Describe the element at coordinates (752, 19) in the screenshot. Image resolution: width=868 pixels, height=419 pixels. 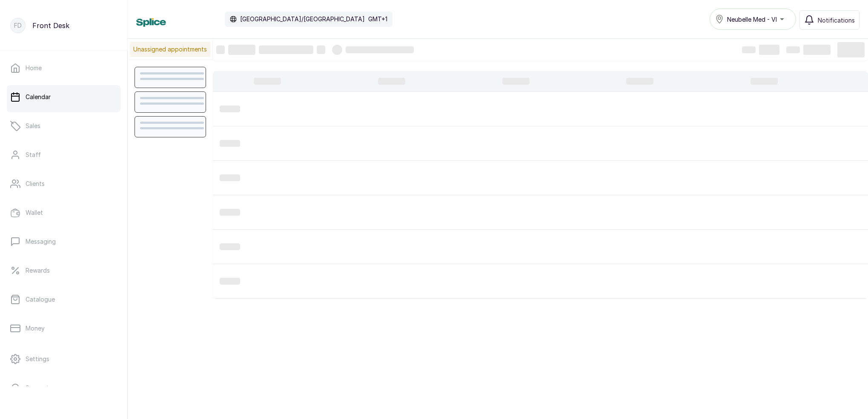
I see `button: Neubelle Med - VI` at that location.